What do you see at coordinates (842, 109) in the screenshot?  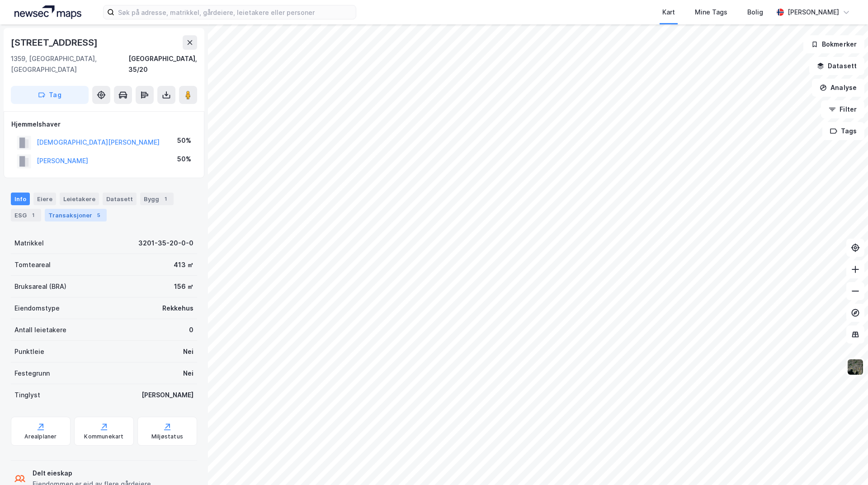 I see `button: Filter` at bounding box center [842, 109].